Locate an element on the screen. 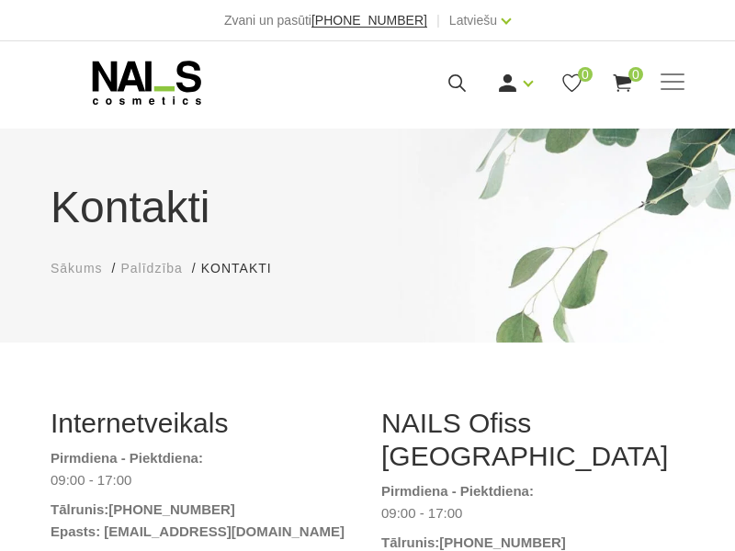  strong: Tālrunis is located at coordinates (77, 509).